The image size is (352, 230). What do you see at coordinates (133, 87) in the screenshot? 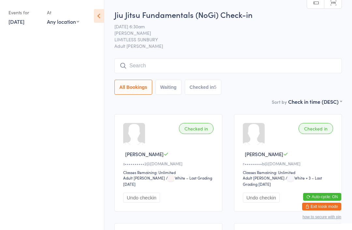
I see `button: All Bookings` at bounding box center [133, 87].